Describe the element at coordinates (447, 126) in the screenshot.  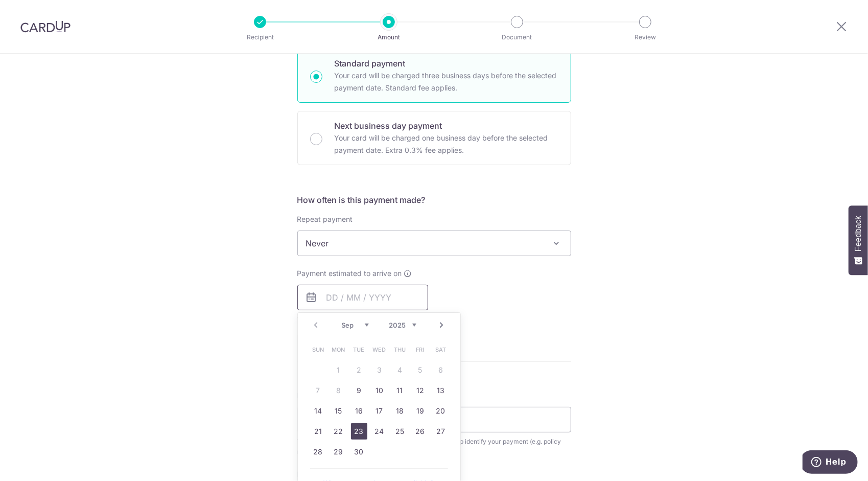
I see `p: Next business day payment` at that location.